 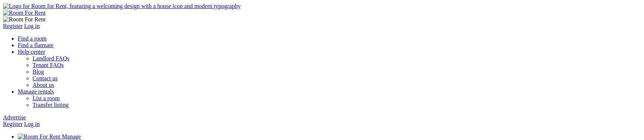 What do you see at coordinates (14, 117) in the screenshot?
I see `a: Advertise` at bounding box center [14, 117].